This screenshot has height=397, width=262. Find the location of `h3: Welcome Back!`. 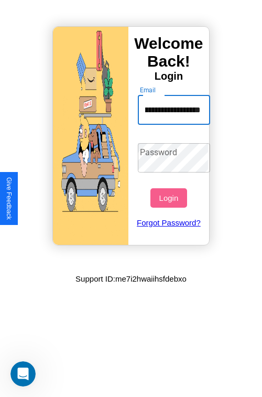

h3: Welcome Back! is located at coordinates (169, 52).